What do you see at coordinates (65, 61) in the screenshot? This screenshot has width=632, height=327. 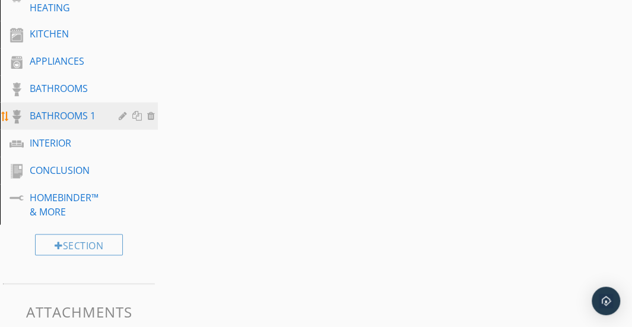 I see `div: APPLIANCES` at bounding box center [65, 61].